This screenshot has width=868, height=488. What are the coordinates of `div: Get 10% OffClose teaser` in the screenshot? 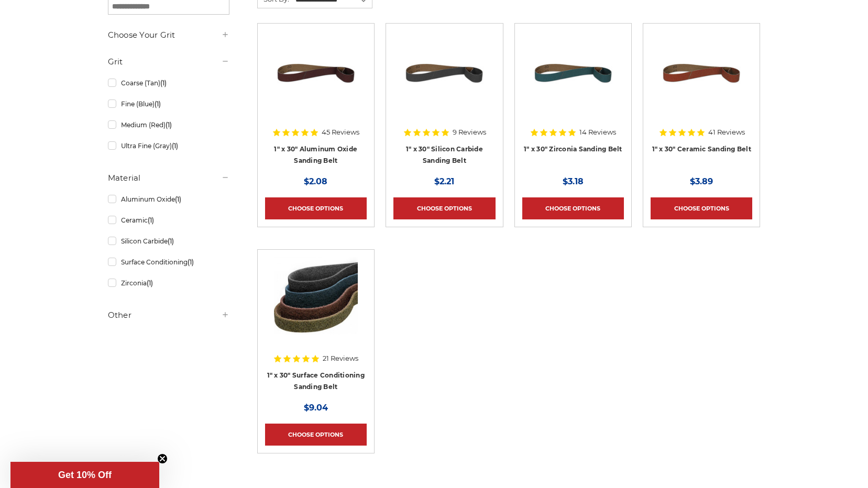 It's located at (85, 475).